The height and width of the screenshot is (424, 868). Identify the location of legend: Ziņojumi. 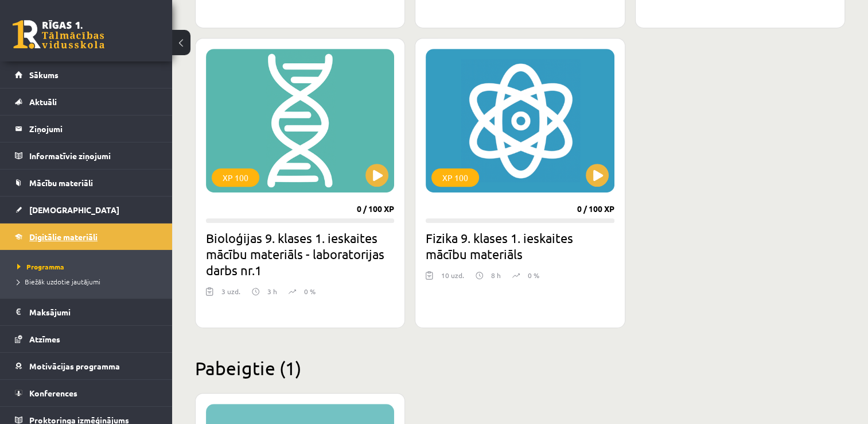
(93, 129).